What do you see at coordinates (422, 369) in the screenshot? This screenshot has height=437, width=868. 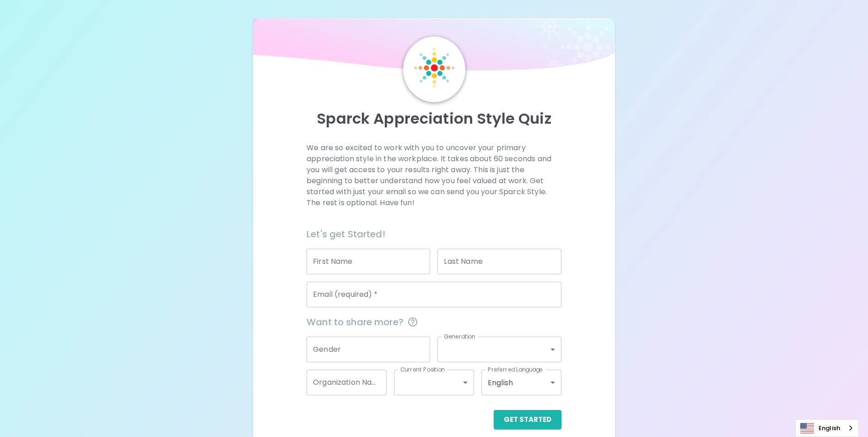 I see `label: Current Position` at bounding box center [422, 369].